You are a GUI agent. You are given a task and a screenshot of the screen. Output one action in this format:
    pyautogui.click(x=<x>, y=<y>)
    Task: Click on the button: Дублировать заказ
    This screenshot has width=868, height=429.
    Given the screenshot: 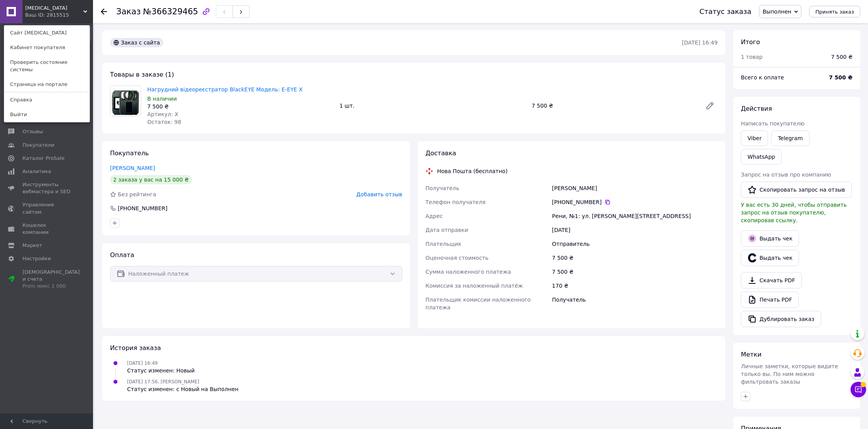 What is the action you would take?
    pyautogui.click(x=781, y=319)
    